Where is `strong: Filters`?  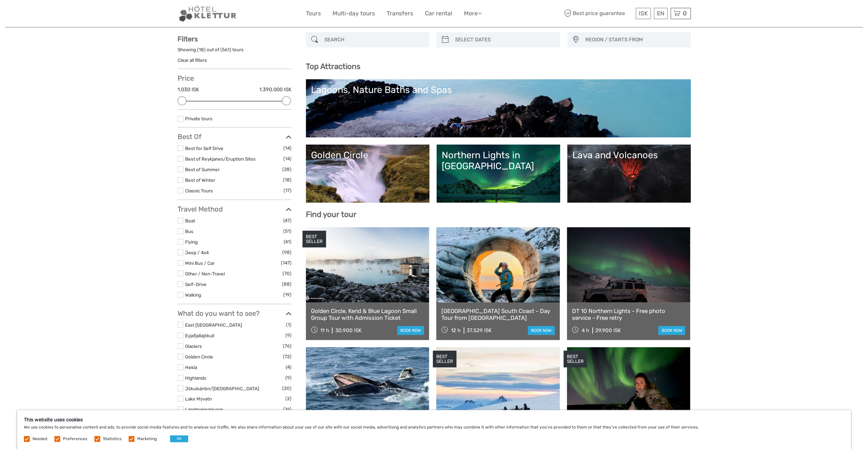 strong: Filters is located at coordinates (187, 39).